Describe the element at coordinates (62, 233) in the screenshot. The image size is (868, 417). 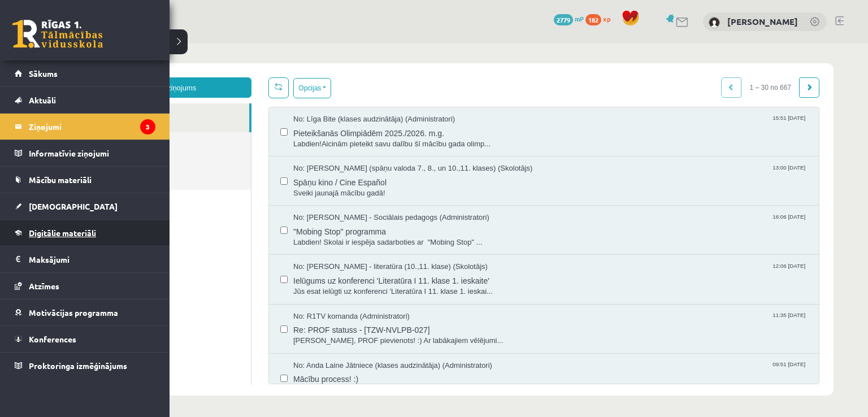
I see `span: Digitālie materiāli` at that location.